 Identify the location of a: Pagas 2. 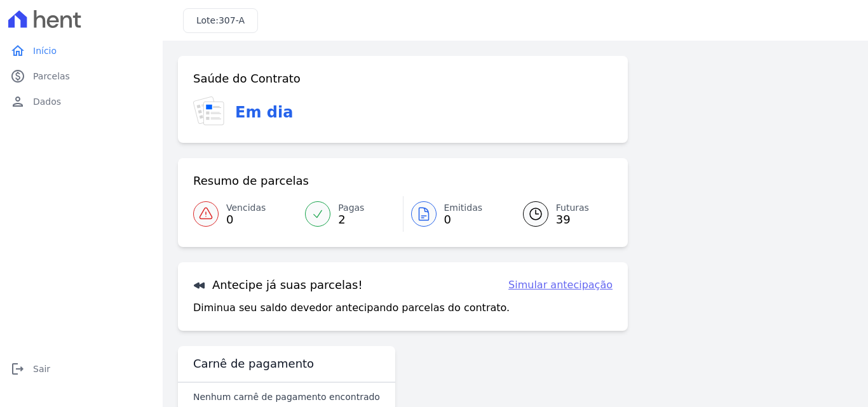
(349, 214).